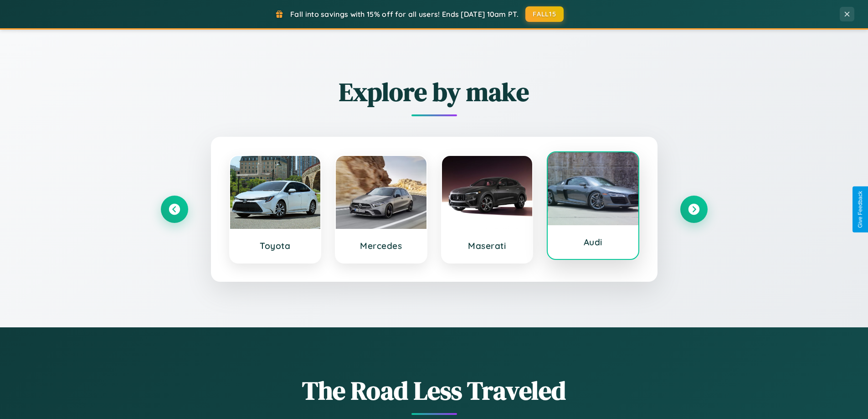 The image size is (868, 419). I want to click on h2: Explore by make, so click(435, 92).